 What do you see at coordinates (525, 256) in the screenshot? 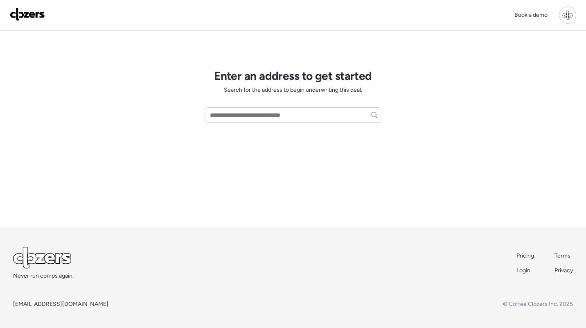
I see `a: Pricing` at bounding box center [525, 256].